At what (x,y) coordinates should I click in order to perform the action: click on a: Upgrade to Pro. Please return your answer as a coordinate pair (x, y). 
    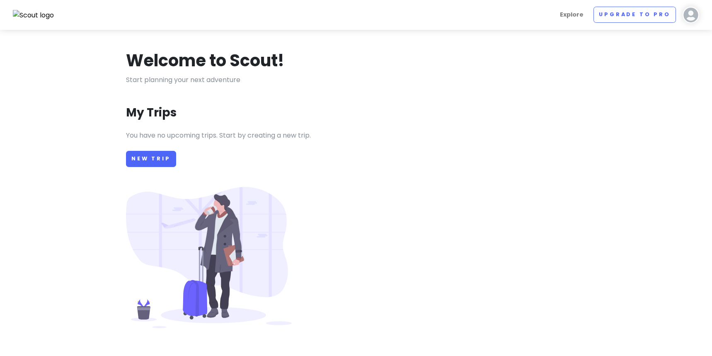
    Looking at the image, I should click on (634, 15).